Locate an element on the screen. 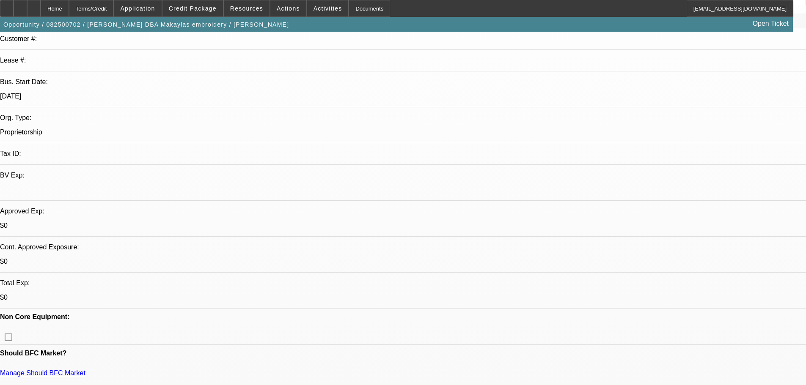  span: Credit Package is located at coordinates (192, 8).